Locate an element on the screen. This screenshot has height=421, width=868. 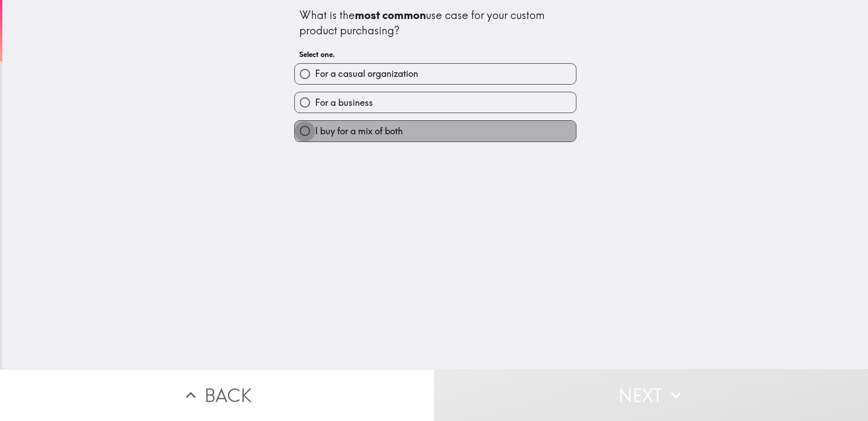
button: Next is located at coordinates (651, 395).